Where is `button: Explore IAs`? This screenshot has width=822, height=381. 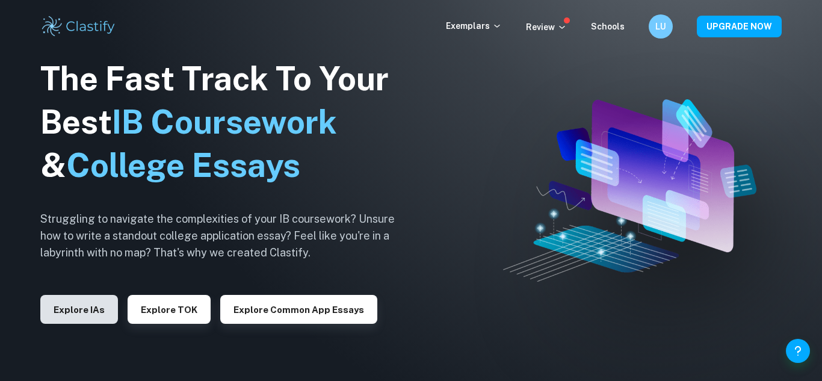 button: Explore IAs is located at coordinates (79, 309).